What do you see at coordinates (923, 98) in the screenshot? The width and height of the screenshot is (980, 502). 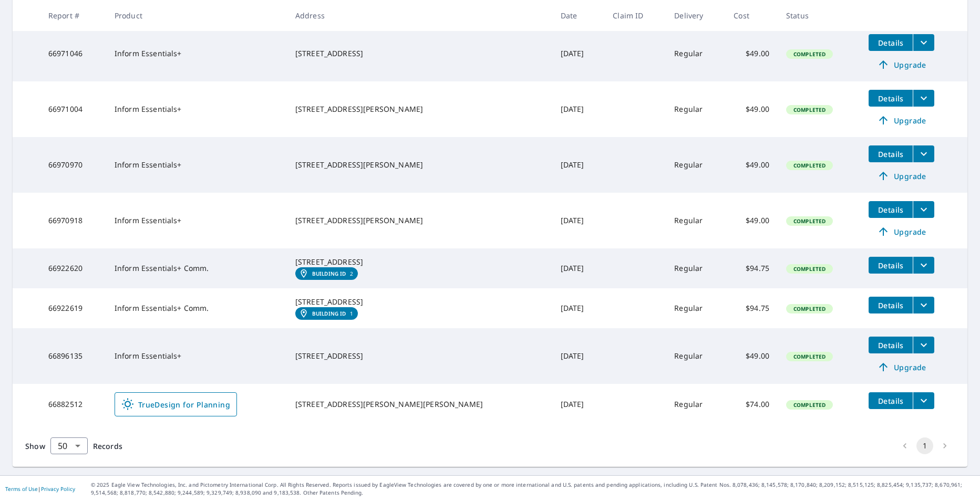 I see `button: filesDropdownBtn-66971004` at bounding box center [923, 98].